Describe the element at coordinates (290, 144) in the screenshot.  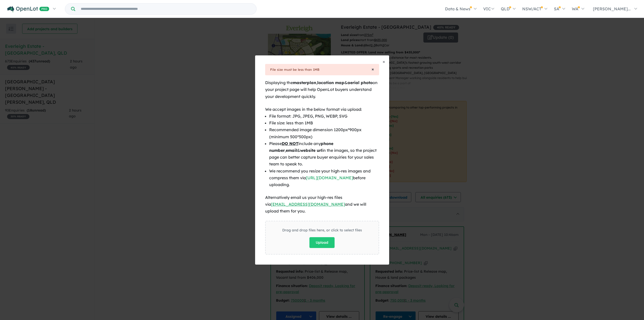
I see `u: DO NOT` at that location.